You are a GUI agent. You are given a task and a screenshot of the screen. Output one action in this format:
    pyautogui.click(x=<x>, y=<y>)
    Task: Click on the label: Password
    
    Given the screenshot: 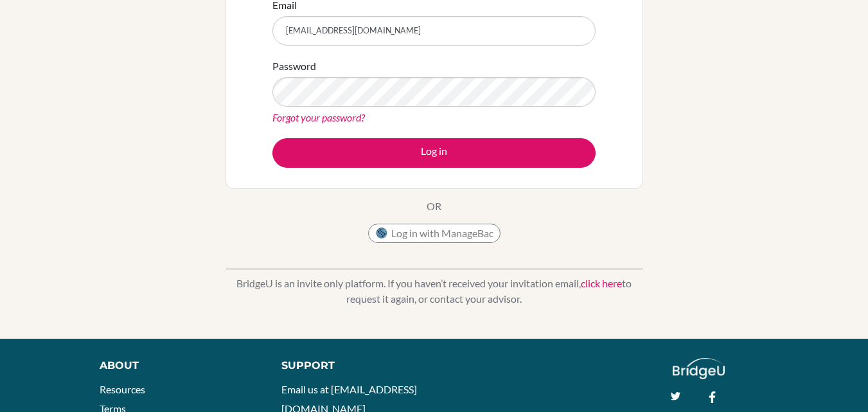 What is the action you would take?
    pyautogui.click(x=295, y=66)
    